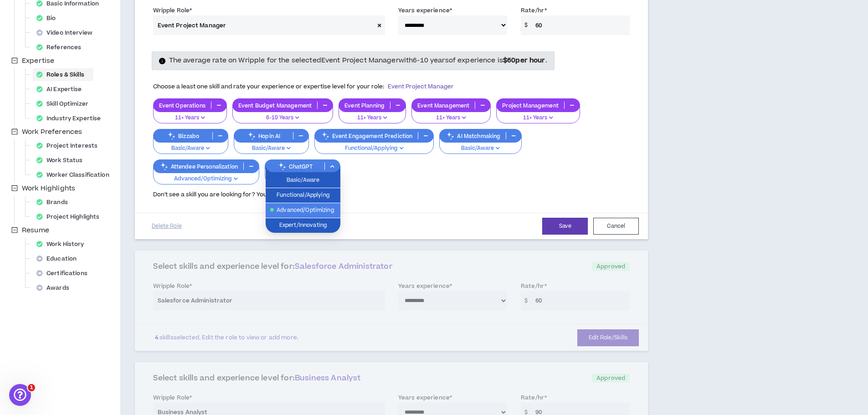  What do you see at coordinates (67, 33) in the screenshot?
I see `div: Video Interview` at bounding box center [67, 33].